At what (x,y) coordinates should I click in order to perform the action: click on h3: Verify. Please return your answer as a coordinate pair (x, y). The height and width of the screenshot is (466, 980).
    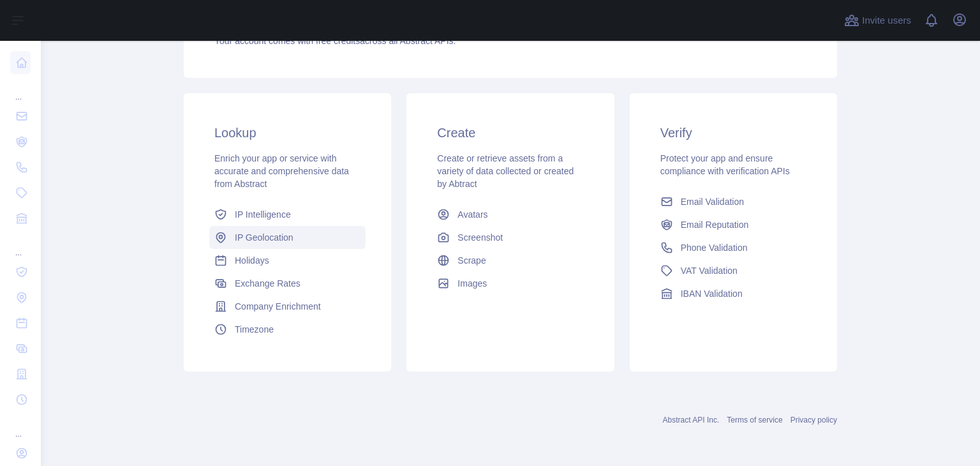
    Looking at the image, I should click on (733, 133).